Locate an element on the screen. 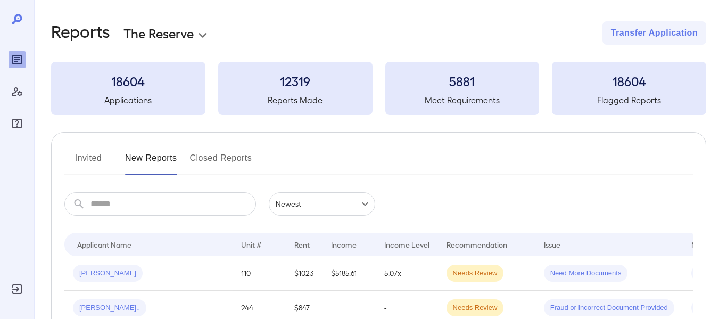 Image resolution: width=719 pixels, height=319 pixels. div: Recommendation is located at coordinates (477, 244).